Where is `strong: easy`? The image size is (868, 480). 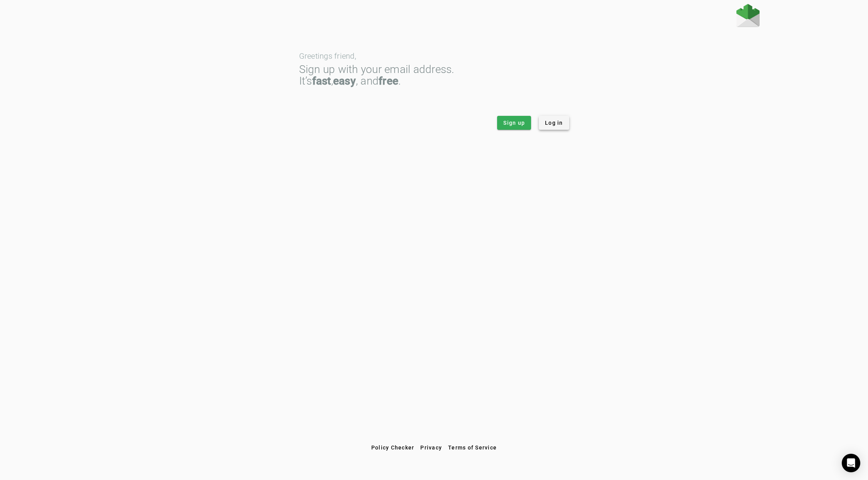
strong: easy is located at coordinates (344, 81).